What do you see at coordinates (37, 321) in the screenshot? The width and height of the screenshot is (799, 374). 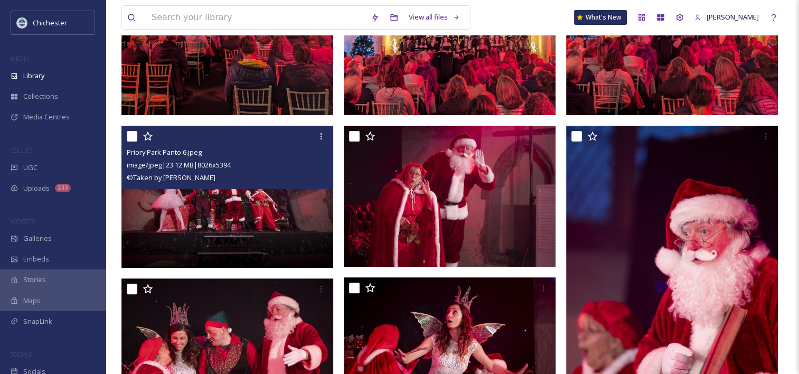 I see `span: SnapLink` at bounding box center [37, 321].